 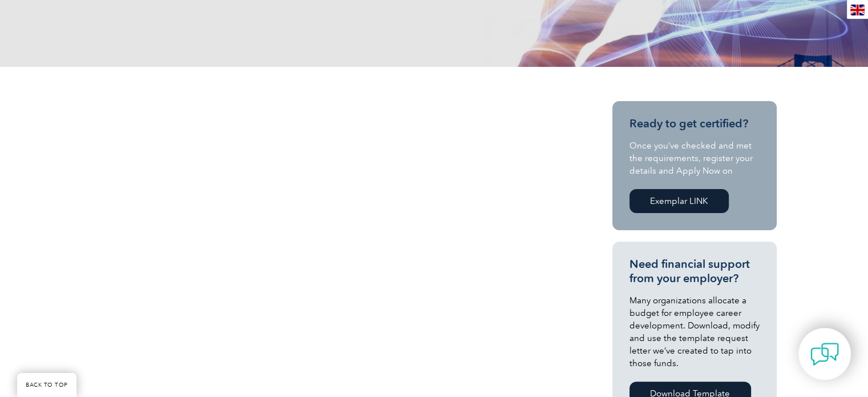 I want to click on h3: Need financial support from your employer?, so click(x=694, y=271).